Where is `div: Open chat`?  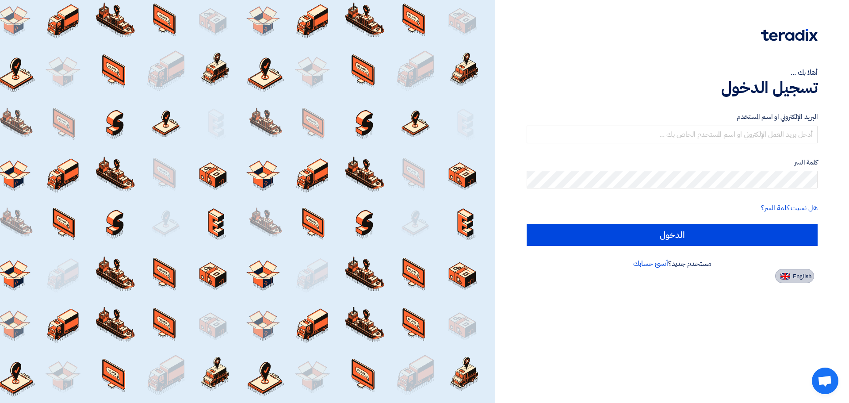
div: Open chat is located at coordinates (825, 381).